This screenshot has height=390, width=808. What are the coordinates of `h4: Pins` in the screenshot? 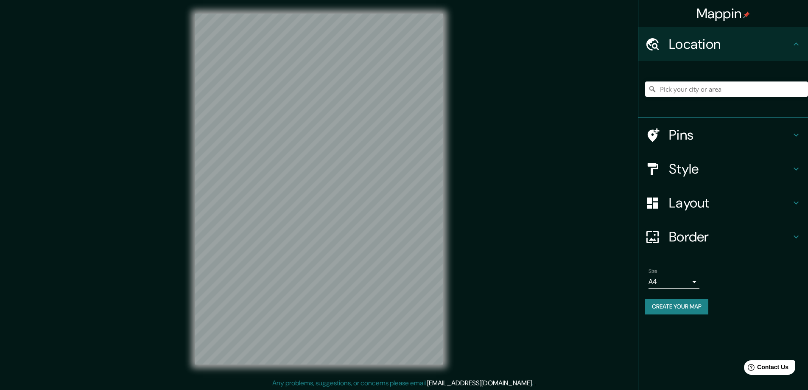 It's located at (730, 135).